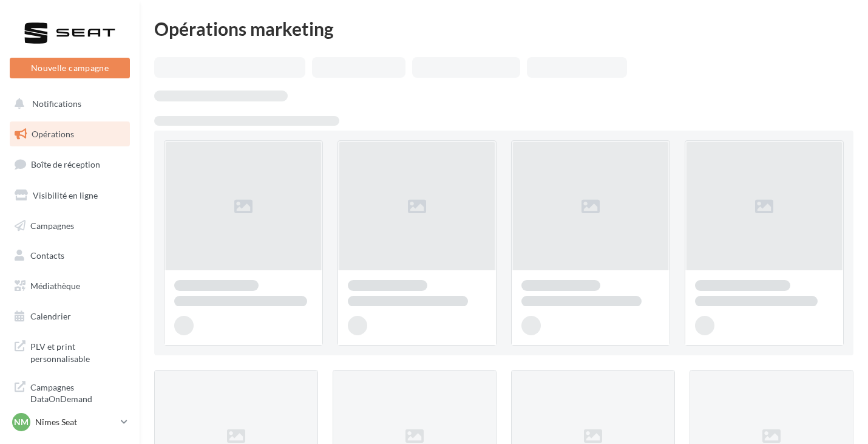 This screenshot has height=444, width=868. What do you see at coordinates (70, 256) in the screenshot?
I see `a: Contacts` at bounding box center [70, 256].